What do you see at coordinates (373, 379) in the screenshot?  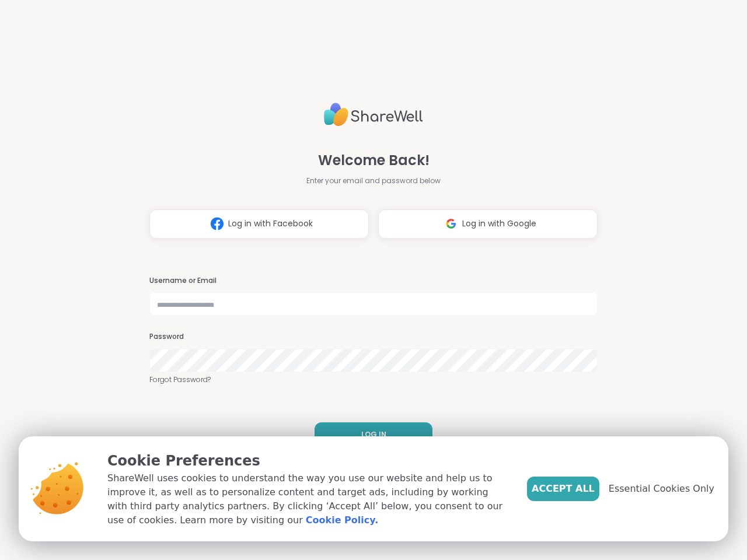 I see `a: Forgot Password?` at bounding box center [373, 379].